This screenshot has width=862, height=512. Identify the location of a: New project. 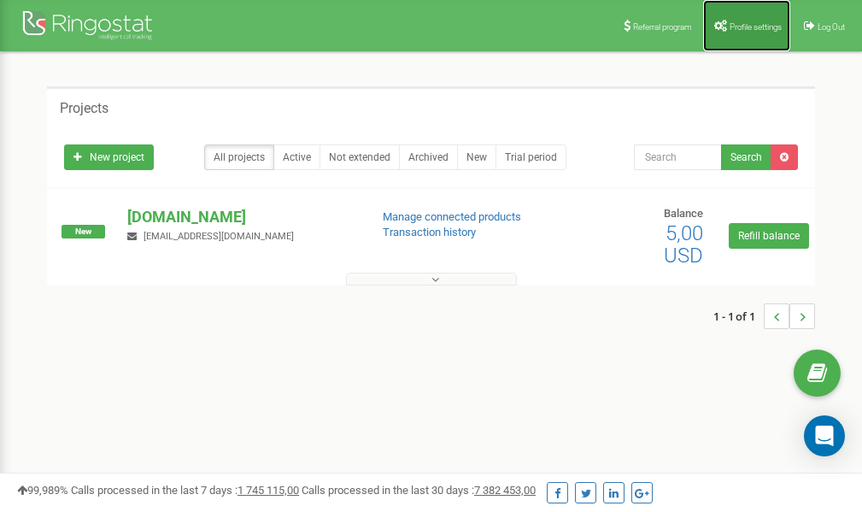
(109, 157).